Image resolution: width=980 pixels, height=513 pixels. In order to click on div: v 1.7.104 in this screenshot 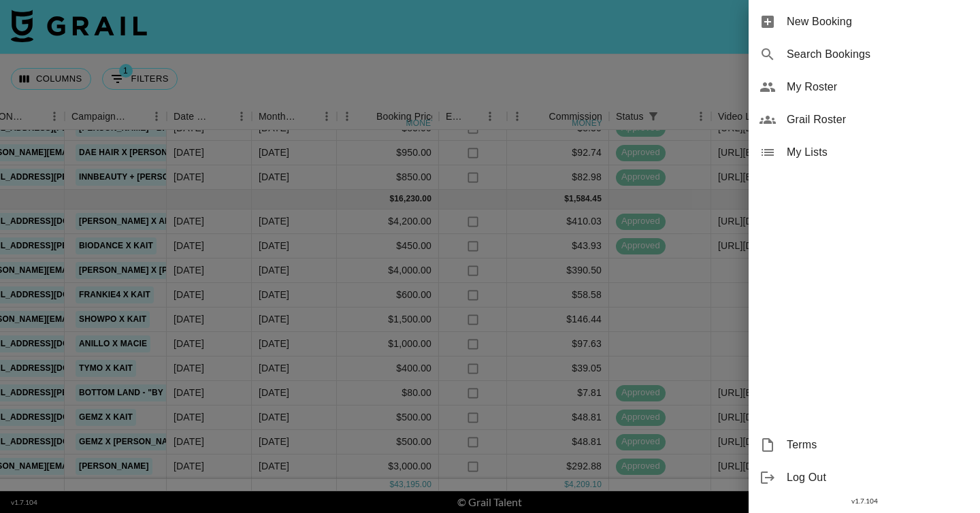, I will do `click(864, 501)`.